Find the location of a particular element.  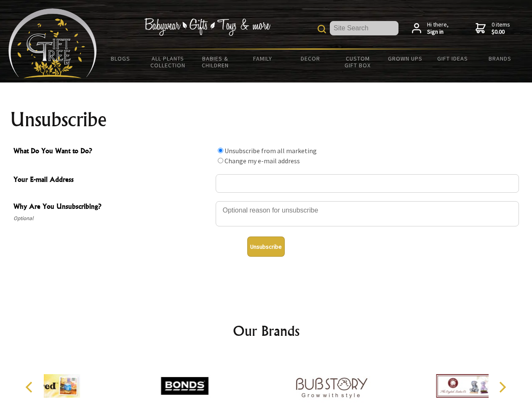

a: Babies & Children is located at coordinates (215, 62).